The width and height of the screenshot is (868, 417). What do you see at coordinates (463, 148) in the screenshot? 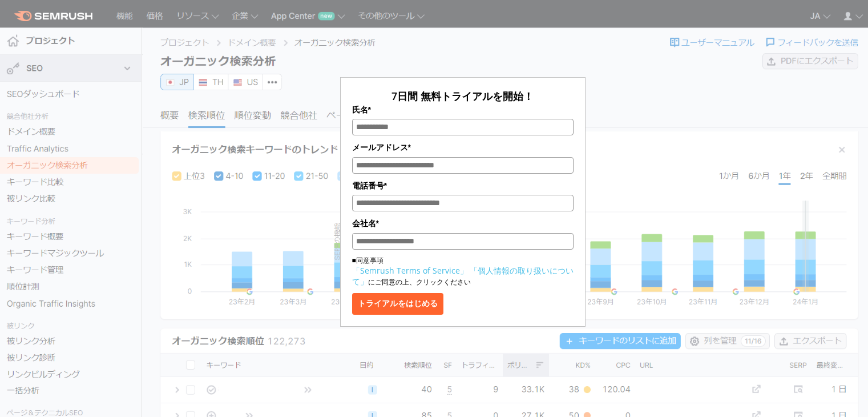
I see `label: メールアドレス*` at bounding box center [463, 148].